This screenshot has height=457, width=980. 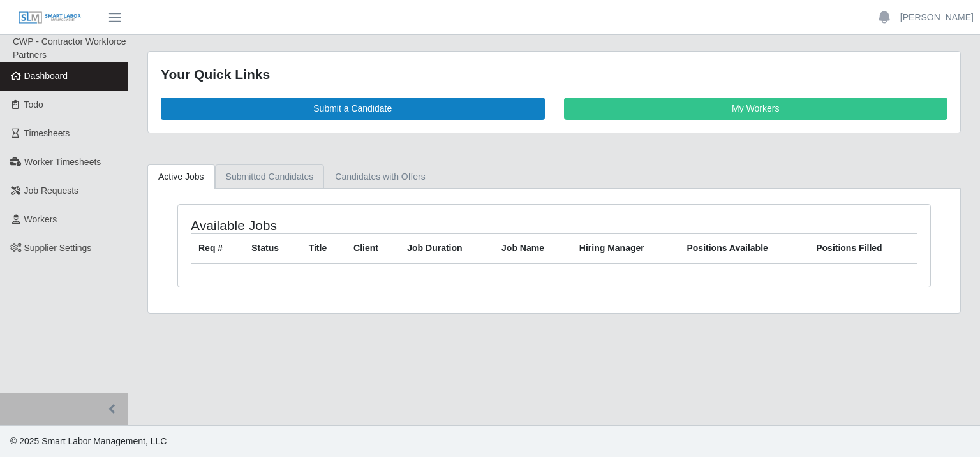 What do you see at coordinates (88, 441) in the screenshot?
I see `span: © 2025 Smart Labor Management, LLC` at bounding box center [88, 441].